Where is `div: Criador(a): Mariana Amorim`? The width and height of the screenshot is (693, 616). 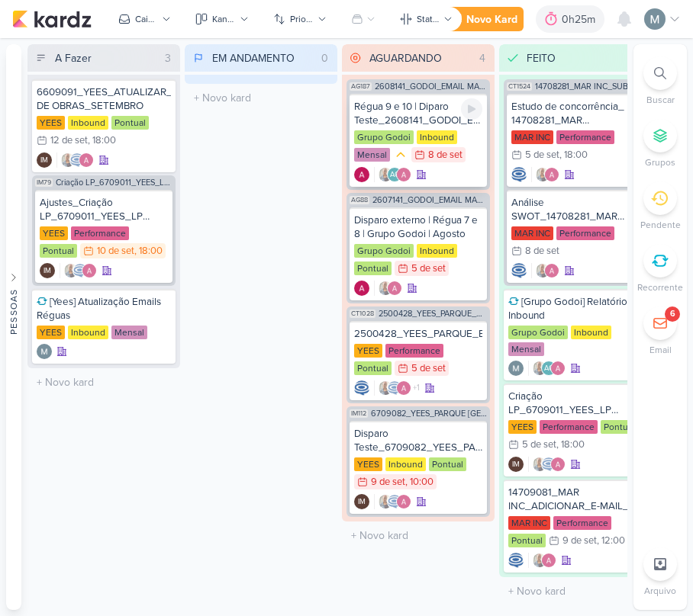
div: Criador(a): Mariana Amorim is located at coordinates (516, 368).